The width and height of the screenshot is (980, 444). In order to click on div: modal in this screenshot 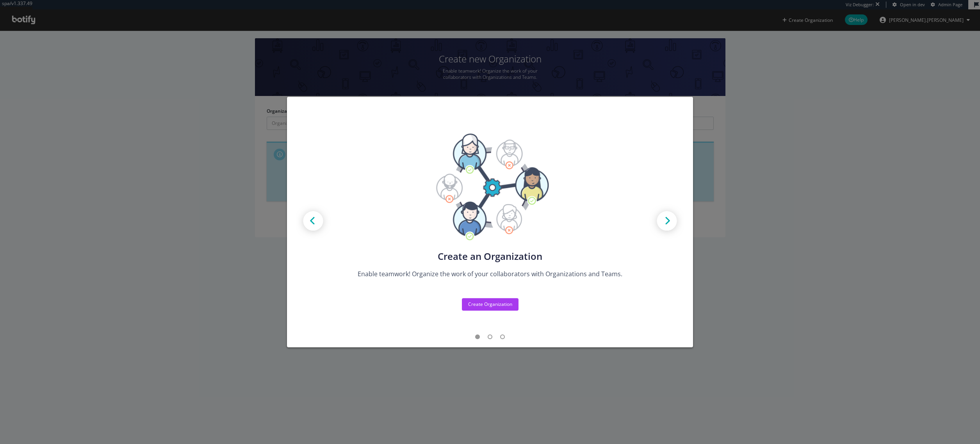, I will do `click(490, 222)`.